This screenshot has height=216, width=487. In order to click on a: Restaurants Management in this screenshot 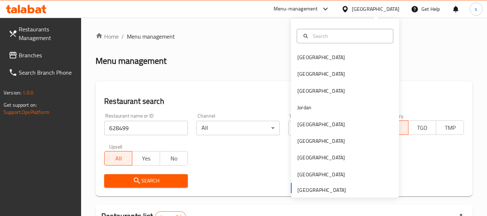, I will do `click(42, 34)`.